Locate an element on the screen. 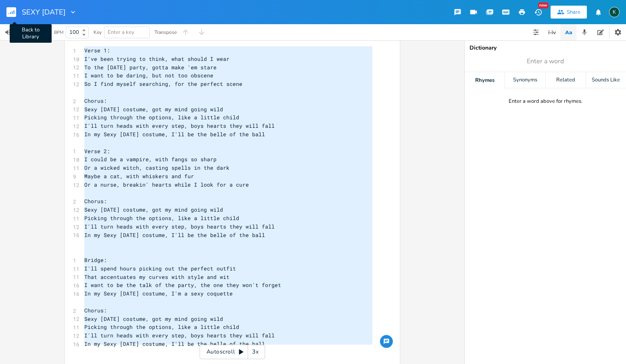 The height and width of the screenshot is (364, 626). span: I could be a vampire, with fangs so sharp is located at coordinates (151, 159).